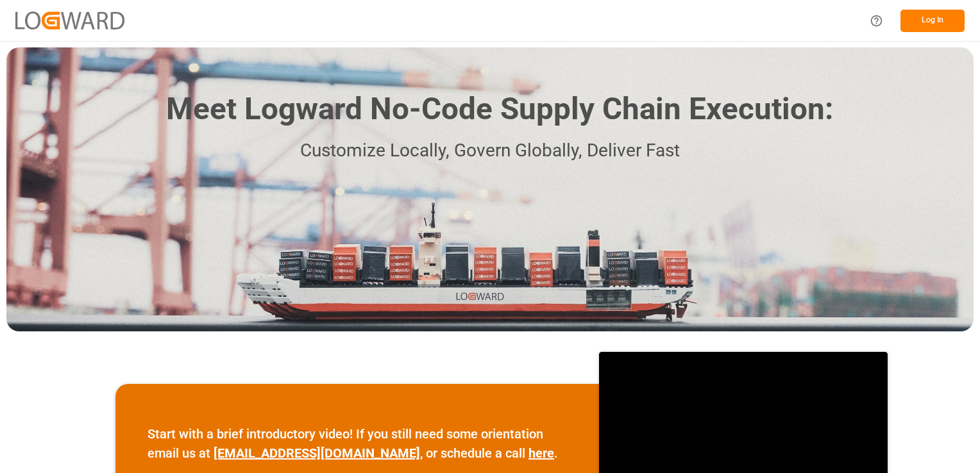 The image size is (980, 473). I want to click on button: Log In, so click(933, 20).